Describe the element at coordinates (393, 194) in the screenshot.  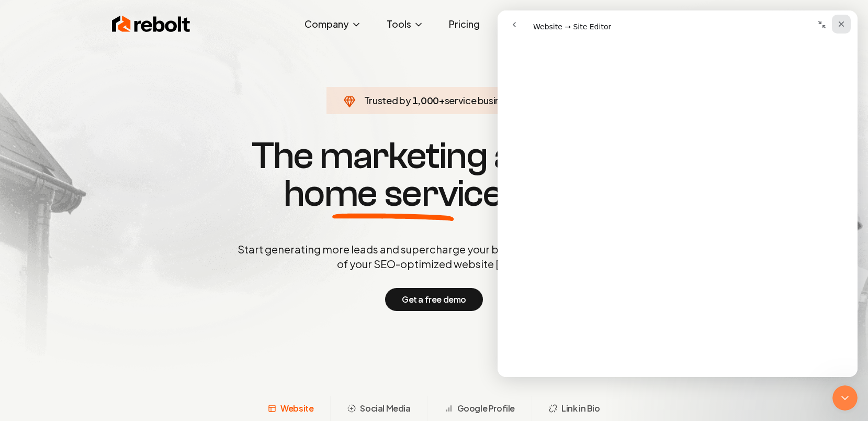
I see `span: home service` at that location.